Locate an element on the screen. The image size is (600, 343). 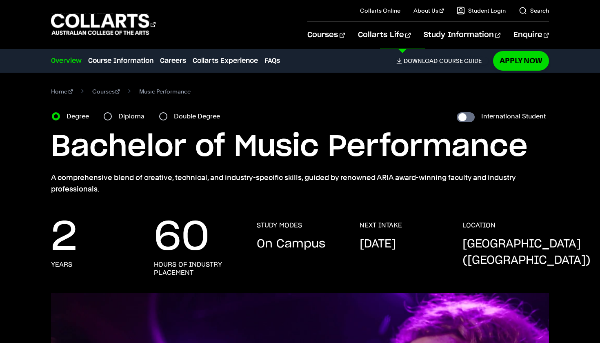
h3: LOCATION is located at coordinates (479, 225).